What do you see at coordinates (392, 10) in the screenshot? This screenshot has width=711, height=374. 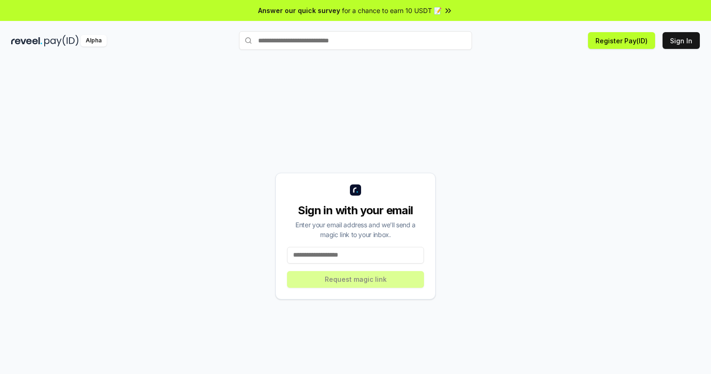 I see `span: for a chance to earn 10 USDT 📝` at bounding box center [392, 10].